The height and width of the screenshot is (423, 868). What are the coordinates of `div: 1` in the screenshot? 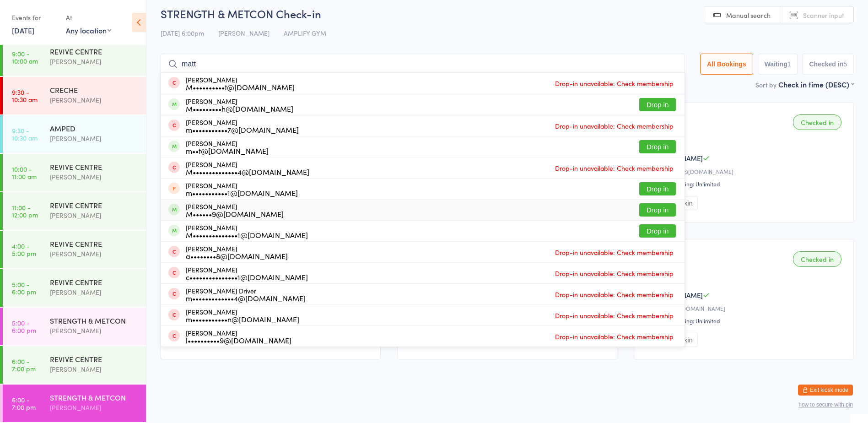 It's located at (789, 64).